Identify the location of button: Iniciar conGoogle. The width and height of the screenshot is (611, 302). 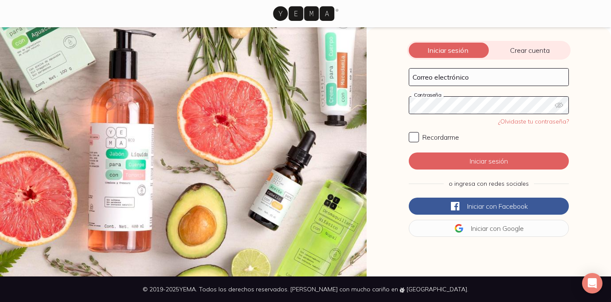
(488, 228).